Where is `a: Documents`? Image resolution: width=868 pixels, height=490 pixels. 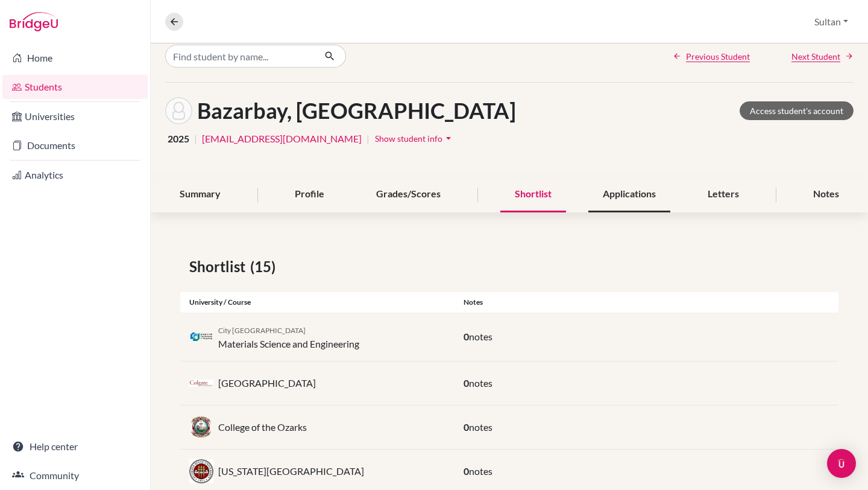 a: Documents is located at coordinates (75, 145).